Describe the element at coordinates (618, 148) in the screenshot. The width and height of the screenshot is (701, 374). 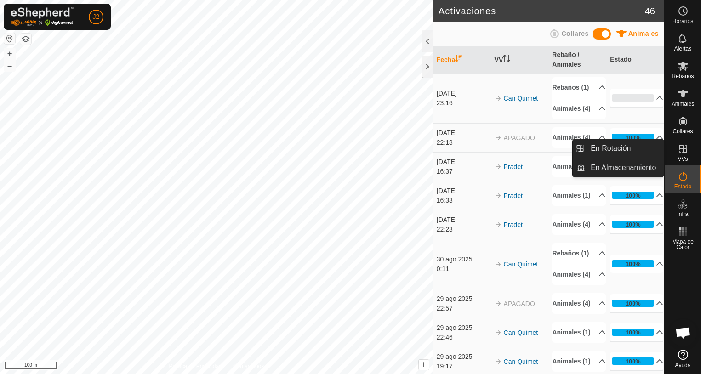
I see `li: En Rotación` at that location.